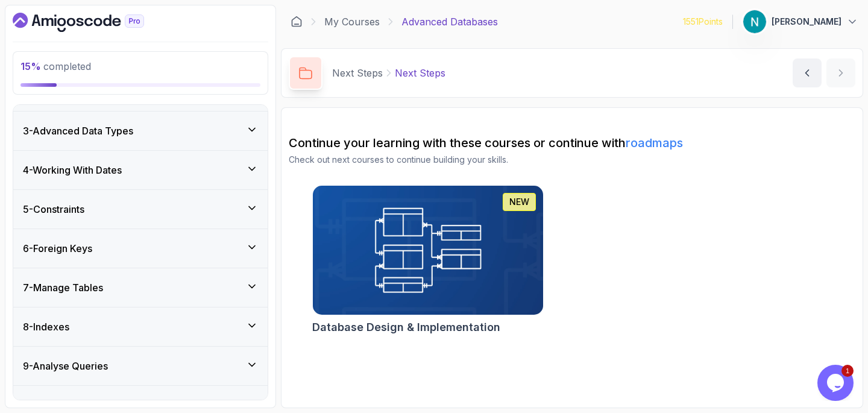 The image size is (868, 413). What do you see at coordinates (654, 143) in the screenshot?
I see `a: roadmaps` at bounding box center [654, 143].